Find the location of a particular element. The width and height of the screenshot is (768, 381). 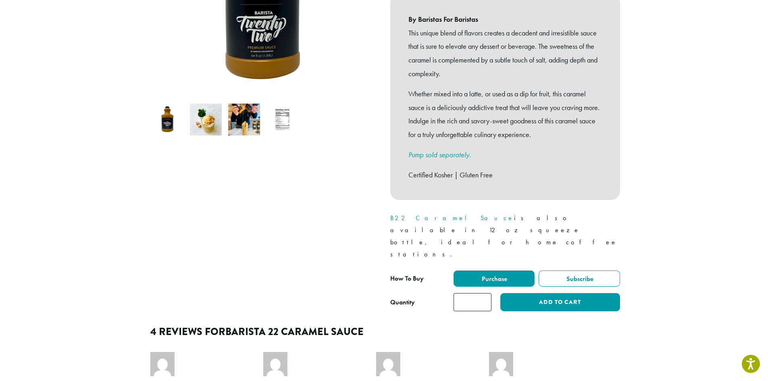

span: How To Buy is located at coordinates (407, 278).